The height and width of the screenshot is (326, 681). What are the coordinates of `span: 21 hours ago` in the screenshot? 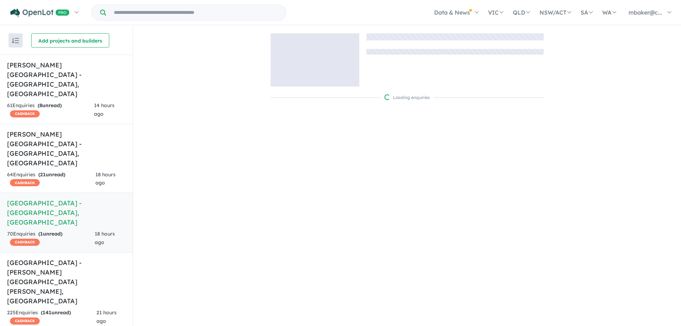 It's located at (106, 317).